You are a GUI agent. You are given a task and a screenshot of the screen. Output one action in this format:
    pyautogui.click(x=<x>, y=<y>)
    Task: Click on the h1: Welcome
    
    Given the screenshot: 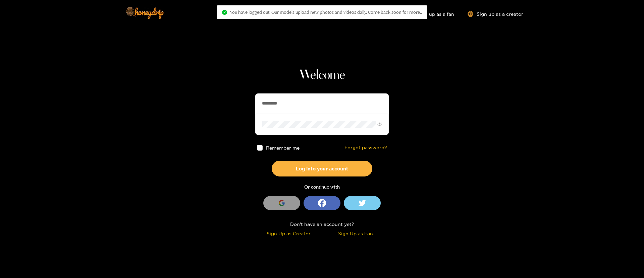 What is the action you would take?
    pyautogui.click(x=322, y=75)
    